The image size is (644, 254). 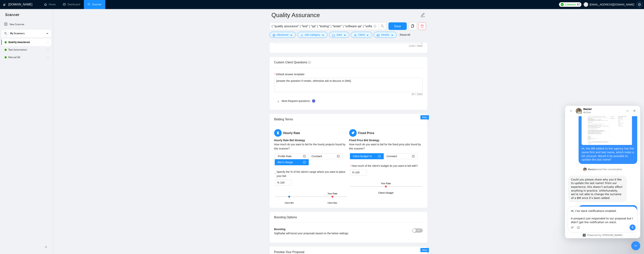 I want to click on div: vashishthashwetank@gmail.com says…, so click(x=38, y=125).